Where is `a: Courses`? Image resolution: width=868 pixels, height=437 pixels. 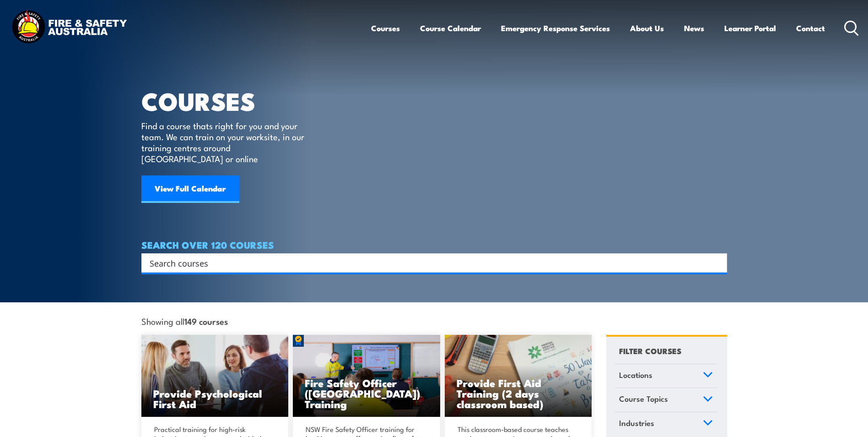
a: Courses is located at coordinates (385, 28).